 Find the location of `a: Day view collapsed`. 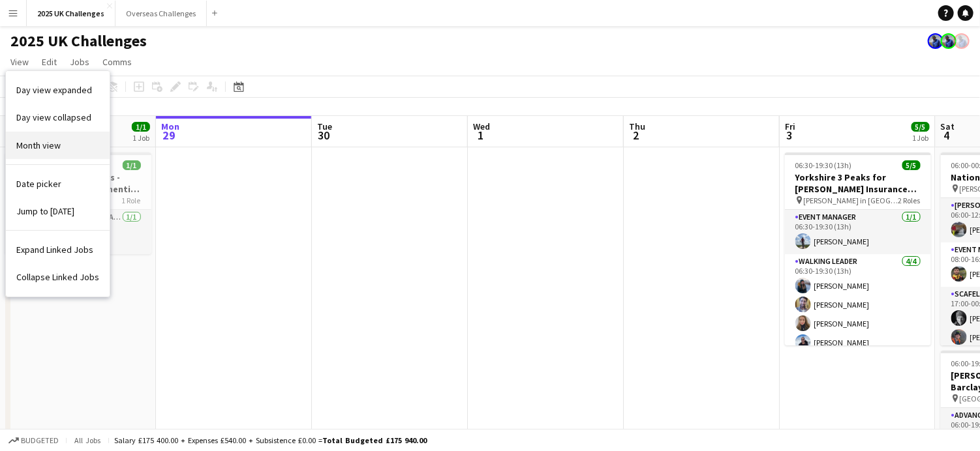

a: Day view collapsed is located at coordinates (57, 117).